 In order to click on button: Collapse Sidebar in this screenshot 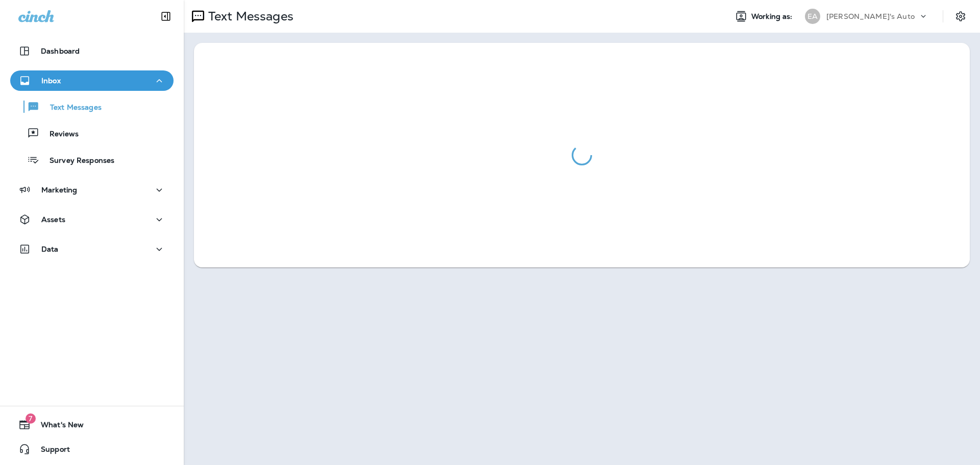, I will do `click(166, 16)`.